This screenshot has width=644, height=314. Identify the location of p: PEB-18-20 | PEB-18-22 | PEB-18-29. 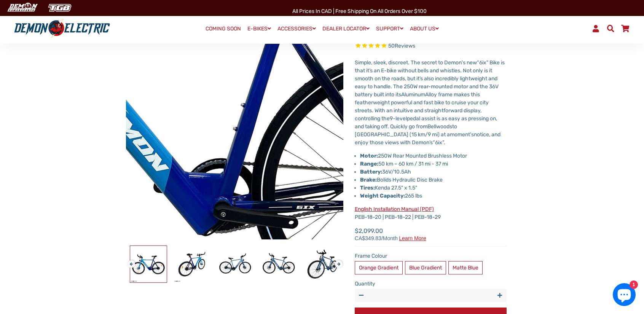
(431, 213).